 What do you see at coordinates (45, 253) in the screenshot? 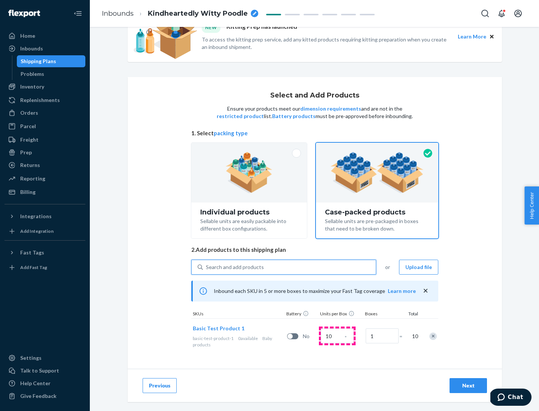
I see `button: Fast Tags` at bounding box center [45, 253].